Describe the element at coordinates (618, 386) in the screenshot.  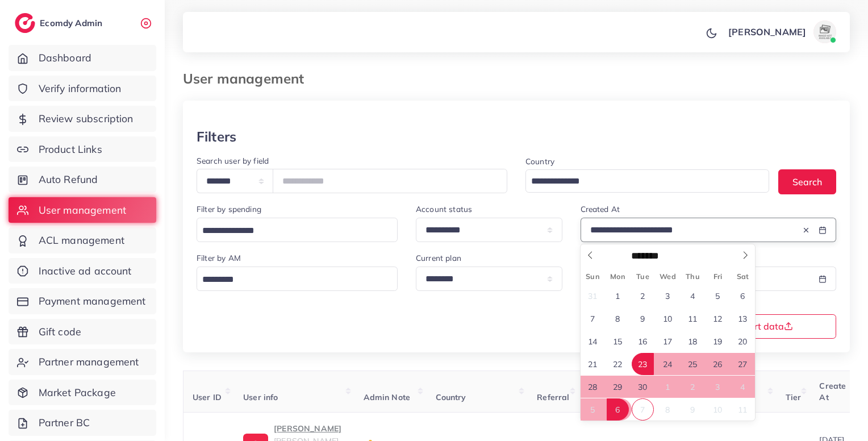
I see `span: September 29, 2025` at that location.